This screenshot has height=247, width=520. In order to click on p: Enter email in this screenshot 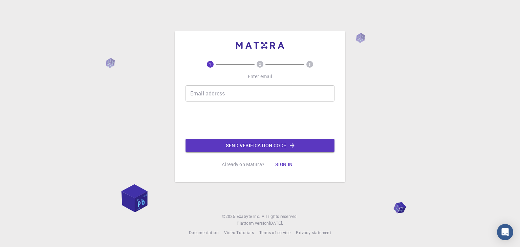, I will do `click(260, 76)`.